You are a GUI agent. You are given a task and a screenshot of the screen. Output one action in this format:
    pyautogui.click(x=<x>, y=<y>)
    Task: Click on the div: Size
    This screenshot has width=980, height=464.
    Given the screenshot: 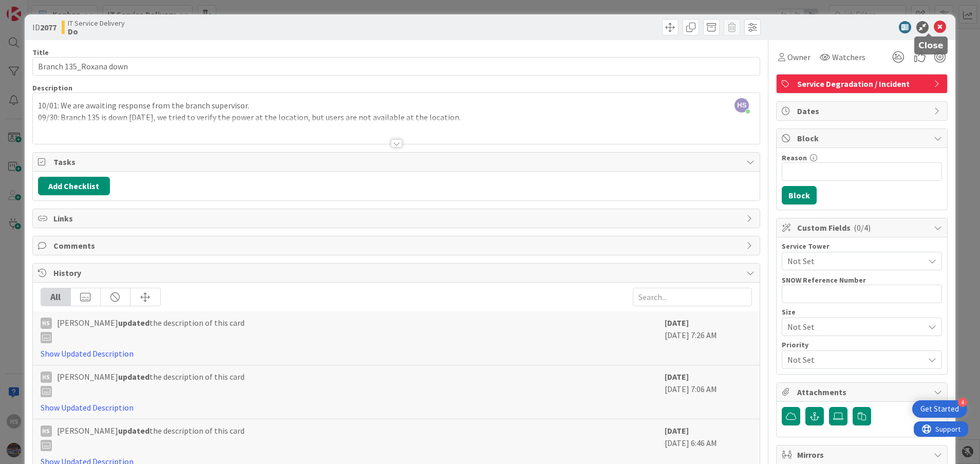 What is the action you would take?
    pyautogui.click(x=862, y=312)
    